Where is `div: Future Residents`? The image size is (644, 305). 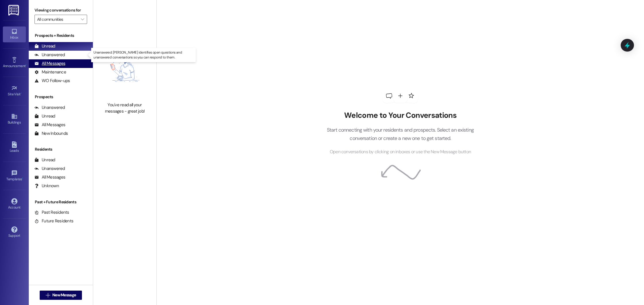
div: Future Residents is located at coordinates (54, 221).